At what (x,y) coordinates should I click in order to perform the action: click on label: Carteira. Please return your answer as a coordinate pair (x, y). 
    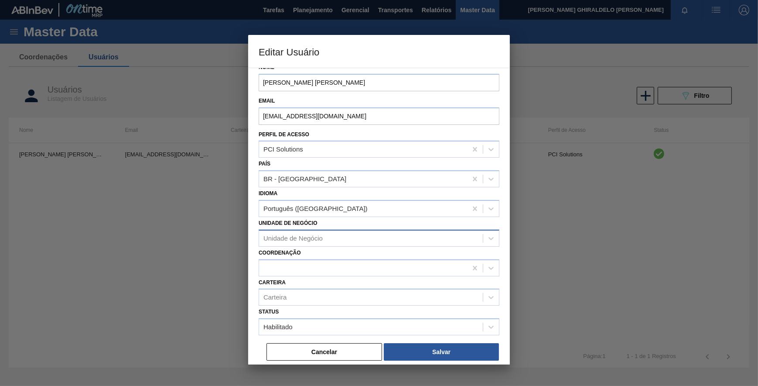
    Looking at the image, I should click on (272, 282).